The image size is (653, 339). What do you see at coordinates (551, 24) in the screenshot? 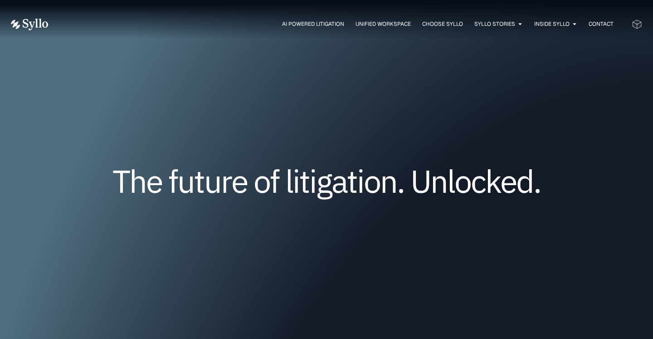
I see `a: Inside Syllo` at bounding box center [551, 24].